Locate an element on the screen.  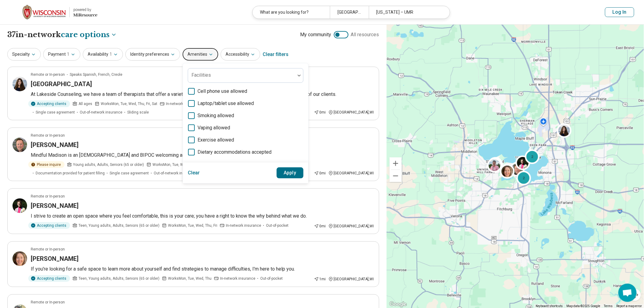
span: care options is located at coordinates (85, 35).